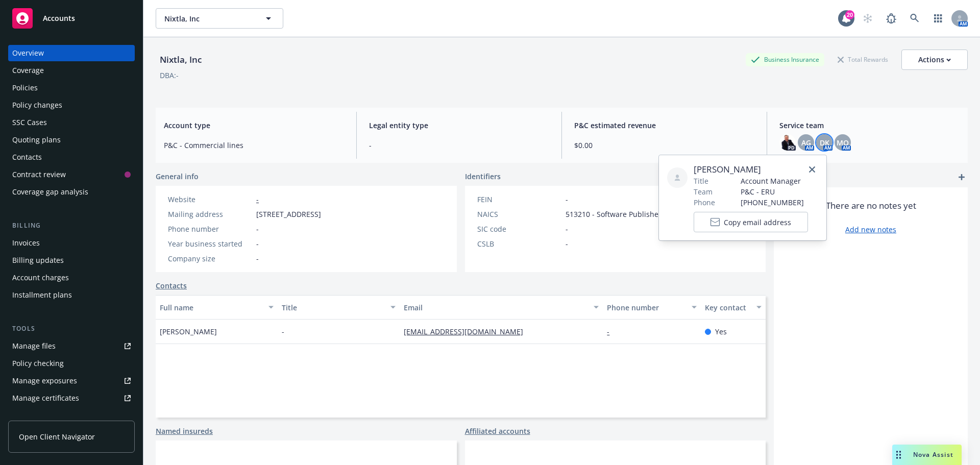 The height and width of the screenshot is (465, 980). I want to click on div: Email, so click(496, 308).